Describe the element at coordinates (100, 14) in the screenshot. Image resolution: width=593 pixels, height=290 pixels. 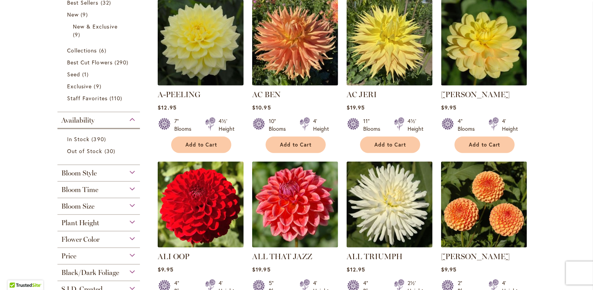
I see `a: New` at that location.